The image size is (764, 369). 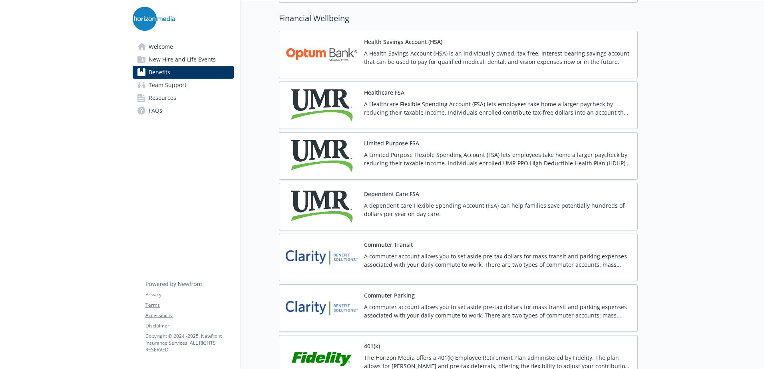 I want to click on p: Copyright © 2024 - 2025 , Newfront Insurance Services, ALL RIGHTS RESERVED, so click(x=189, y=343).